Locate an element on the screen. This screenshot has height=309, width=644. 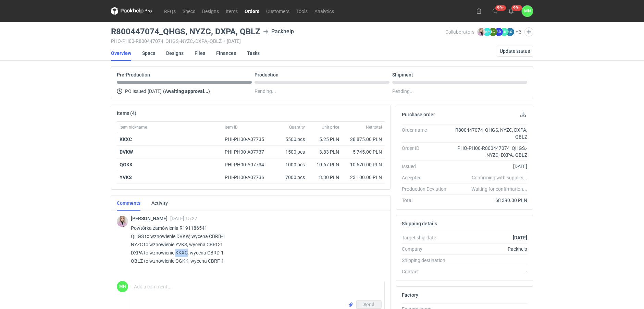
div: 5 745.00 PLN is located at coordinates (363, 152).